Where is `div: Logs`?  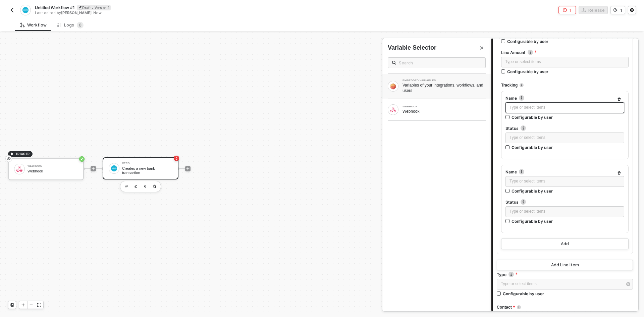 div: Logs is located at coordinates (70, 26).